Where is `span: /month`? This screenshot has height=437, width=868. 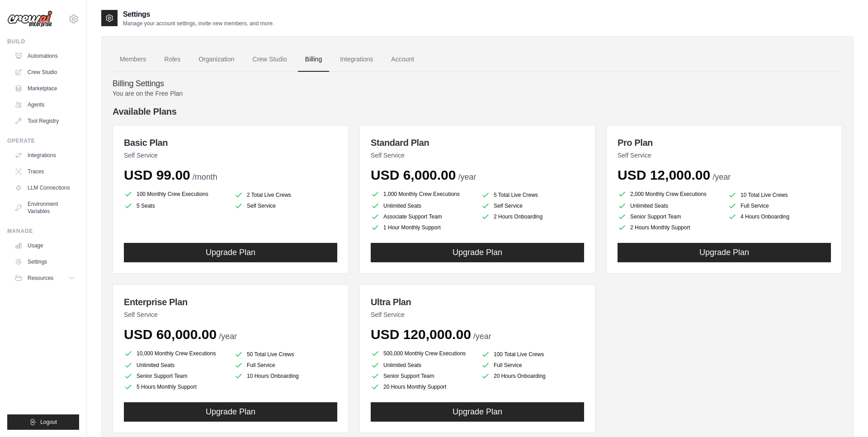
span: /month is located at coordinates (205, 177).